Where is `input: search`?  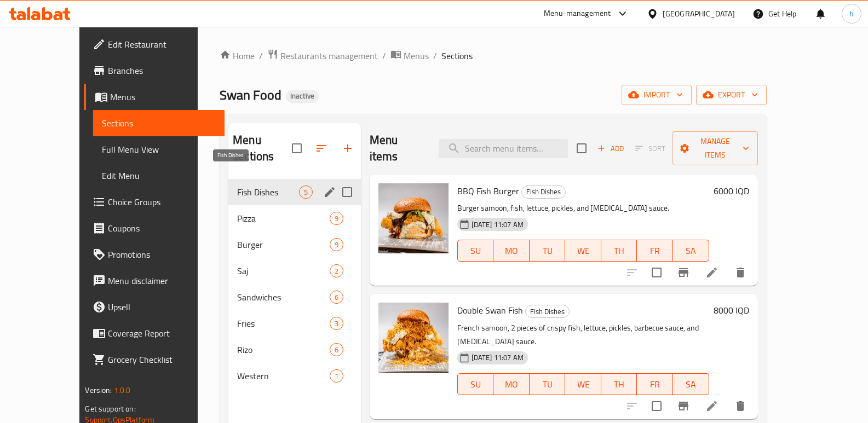
input: search is located at coordinates (503, 148).